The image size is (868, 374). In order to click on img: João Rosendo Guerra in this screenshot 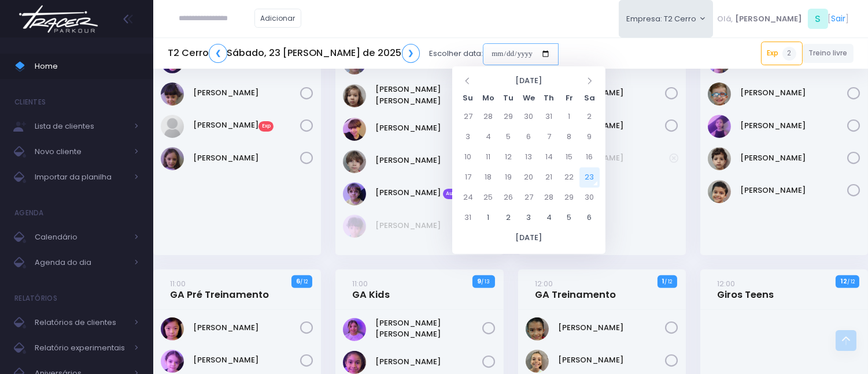, I will do `click(355, 226)`.